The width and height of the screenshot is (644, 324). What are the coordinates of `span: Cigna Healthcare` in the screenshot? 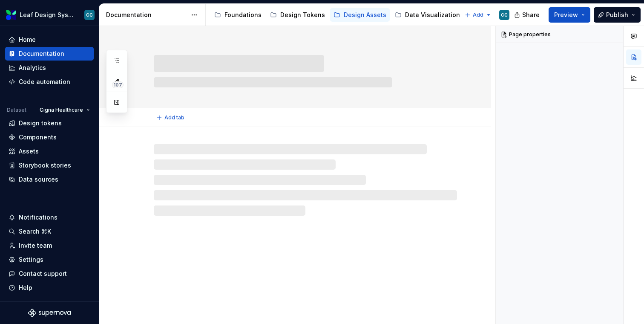 It's located at (61, 110).